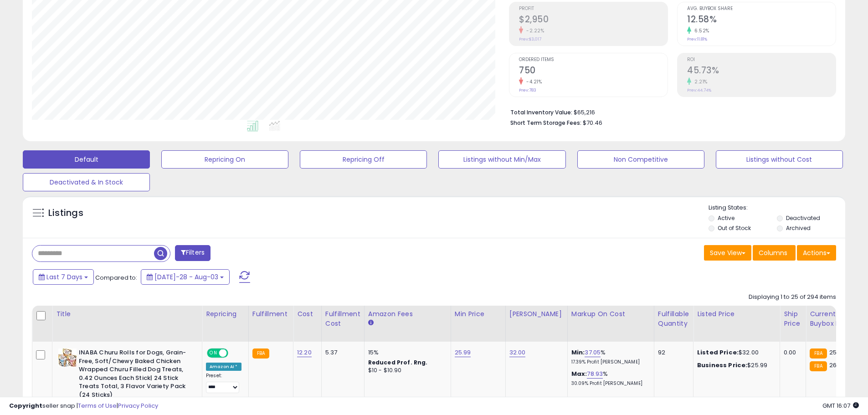  What do you see at coordinates (398, 362) in the screenshot?
I see `b: Reduced Prof. Rng.` at bounding box center [398, 362].